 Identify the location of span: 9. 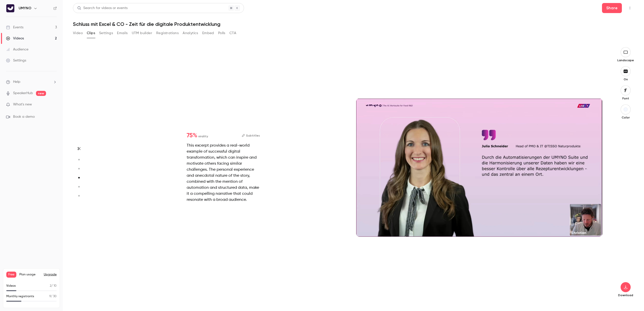
(50, 297).